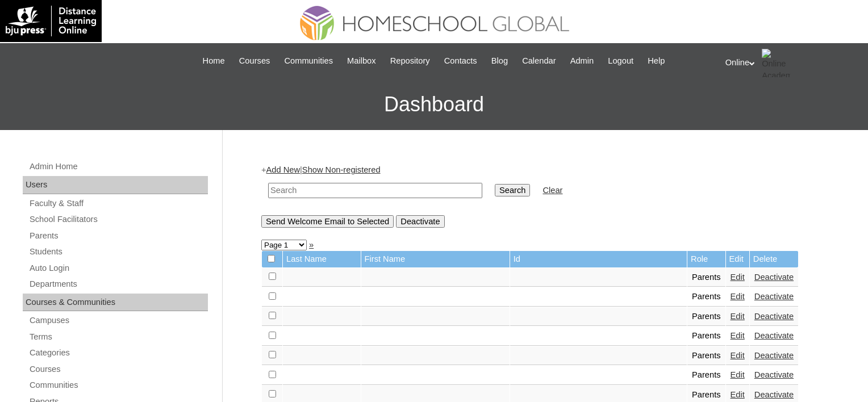 The width and height of the screenshot is (868, 402). Describe the element at coordinates (283, 170) in the screenshot. I see `a: Add New` at that location.